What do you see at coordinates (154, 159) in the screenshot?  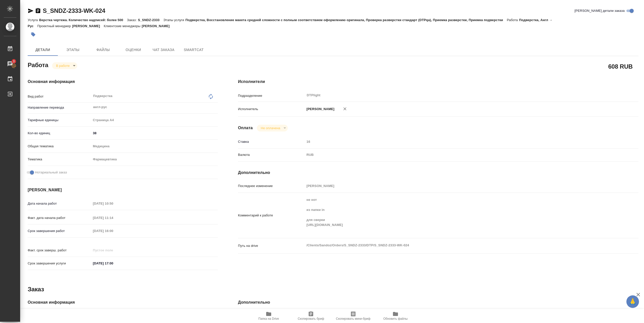 I see `div: Фармацевтика` at bounding box center [154, 159].